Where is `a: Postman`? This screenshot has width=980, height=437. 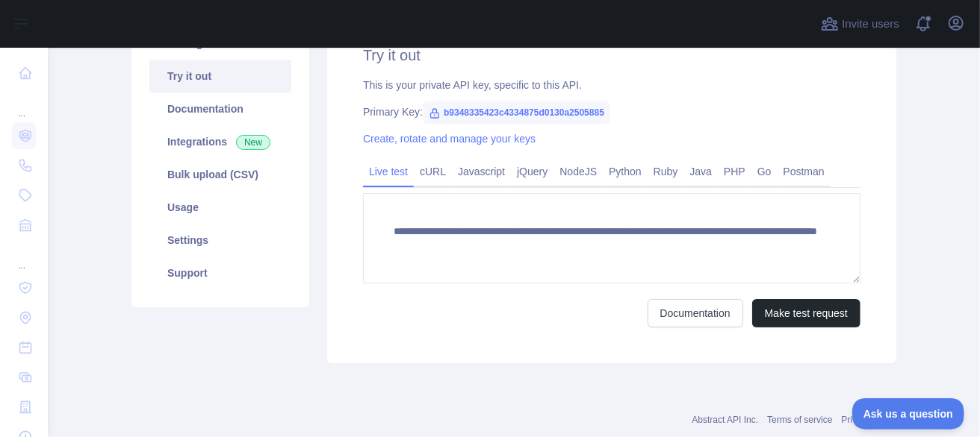 a: Postman is located at coordinates (804, 172).